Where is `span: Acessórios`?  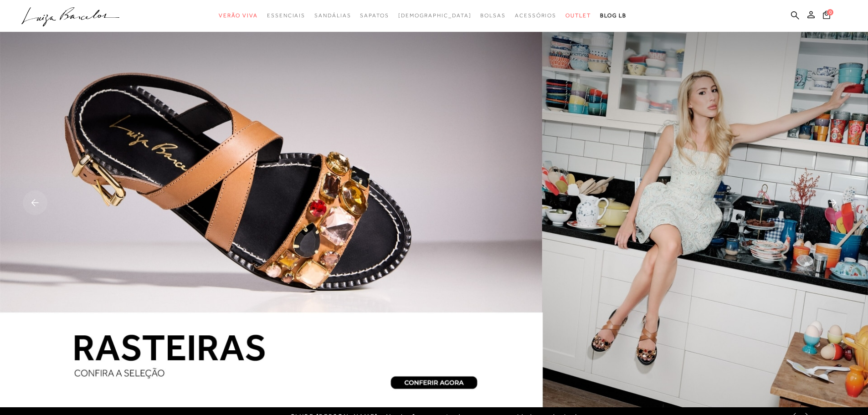
span: Acessórios is located at coordinates (535, 15).